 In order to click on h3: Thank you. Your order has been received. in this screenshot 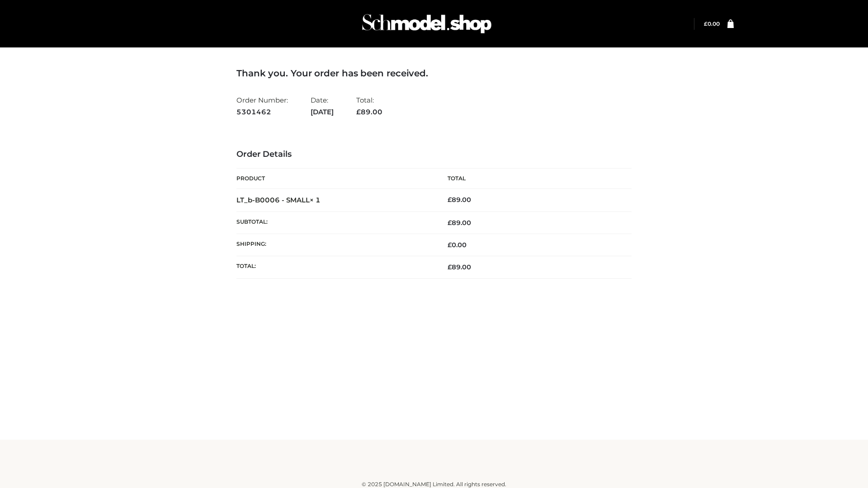, I will do `click(434, 73)`.